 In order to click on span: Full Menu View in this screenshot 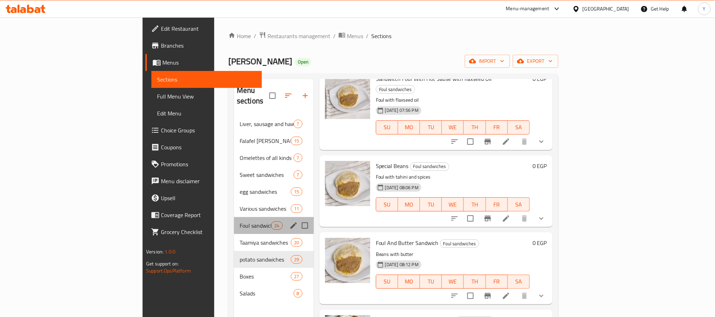, I will do `click(206, 96)`.